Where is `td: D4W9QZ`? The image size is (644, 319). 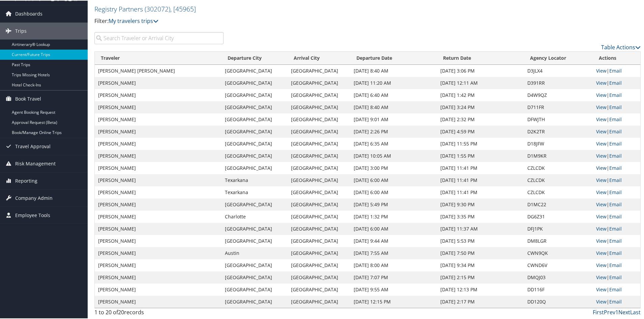 td: D4W9QZ is located at coordinates (558, 94).